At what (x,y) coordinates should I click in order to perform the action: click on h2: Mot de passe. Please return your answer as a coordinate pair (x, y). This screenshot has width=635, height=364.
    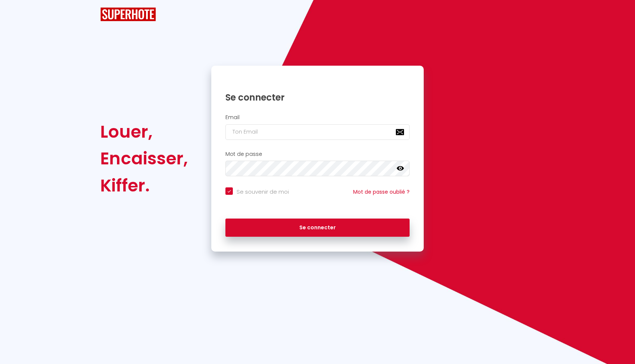
    Looking at the image, I should click on (318, 154).